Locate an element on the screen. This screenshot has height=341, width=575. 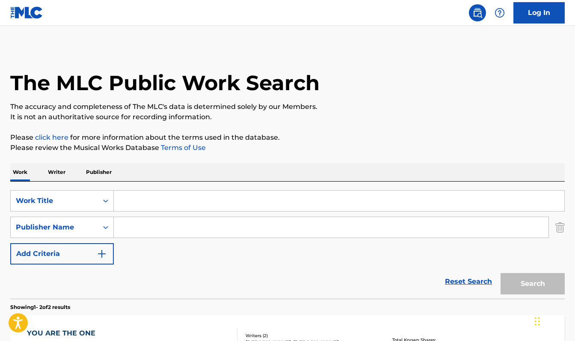
a: Log In is located at coordinates (539, 13).